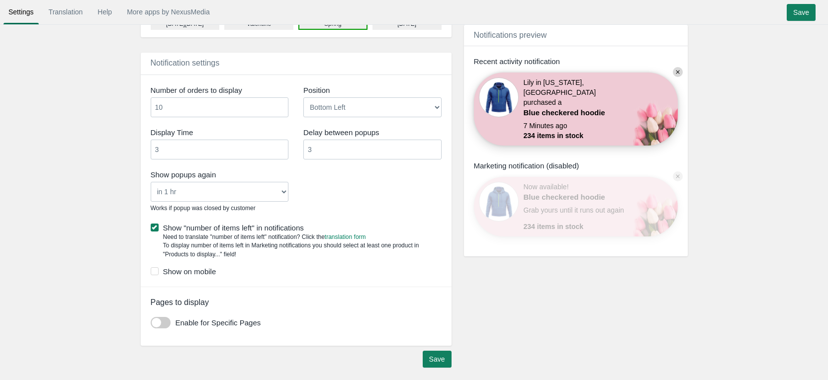  I want to click on a: Translation, so click(66, 12).